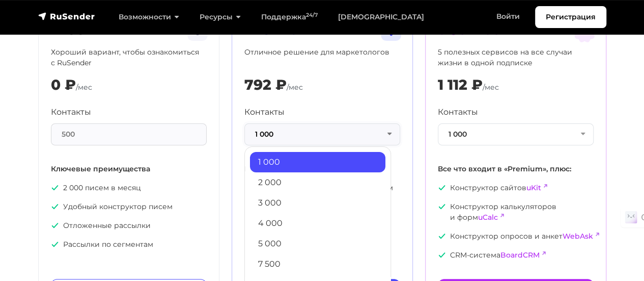 The width and height of the screenshot is (644, 281). What do you see at coordinates (322, 57) in the screenshot?
I see `p: Отличное решение для маркетологов` at bounding box center [322, 57].